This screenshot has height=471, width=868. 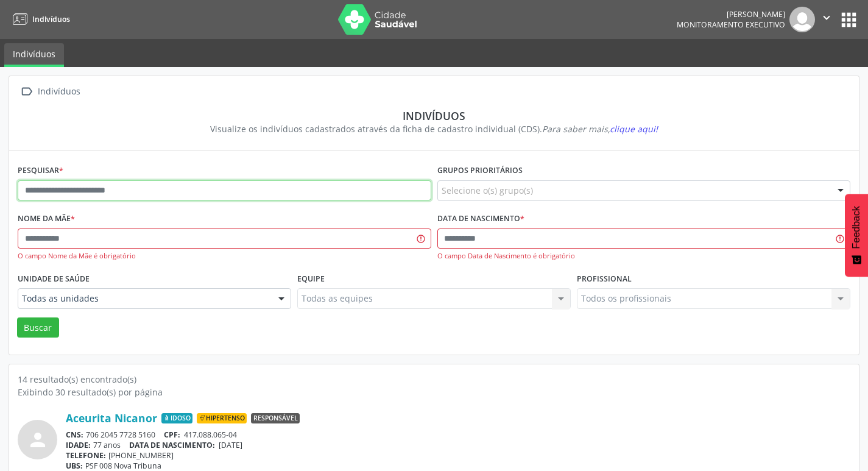 What do you see at coordinates (434, 391) in the screenshot?
I see `div: Exibindo 30 resultado(s) por página` at bounding box center [434, 391].